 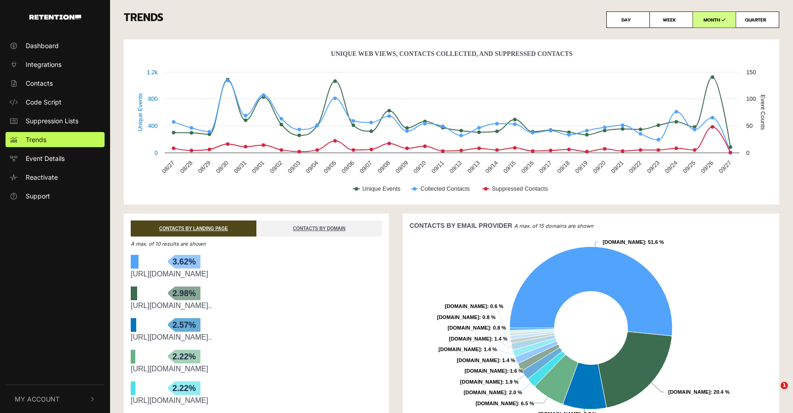 I want to click on em: A max. of 10 results are shown, so click(x=168, y=244).